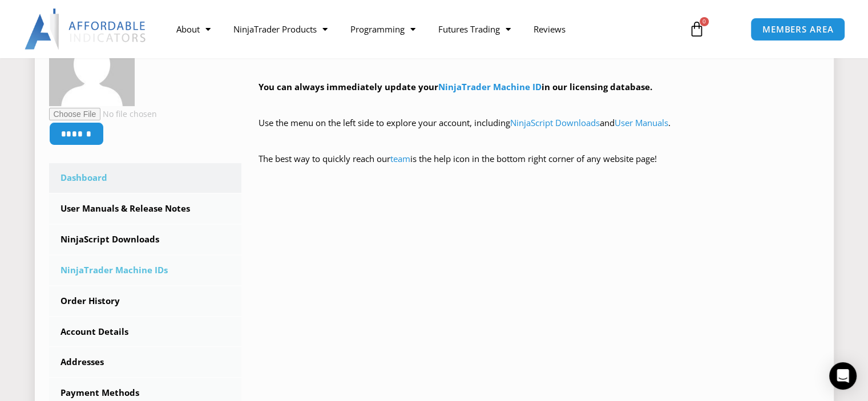 This screenshot has height=401, width=868. I want to click on a: Futures Trading, so click(474, 29).